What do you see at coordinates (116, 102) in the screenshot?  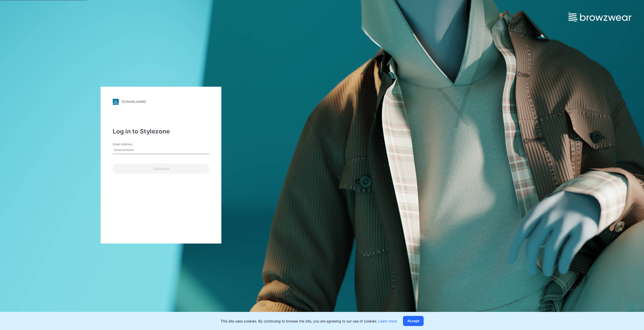 I see `img: stylezone-logo.562084cfcfab977791bfbf7441f1a819.svg` at bounding box center [116, 102].